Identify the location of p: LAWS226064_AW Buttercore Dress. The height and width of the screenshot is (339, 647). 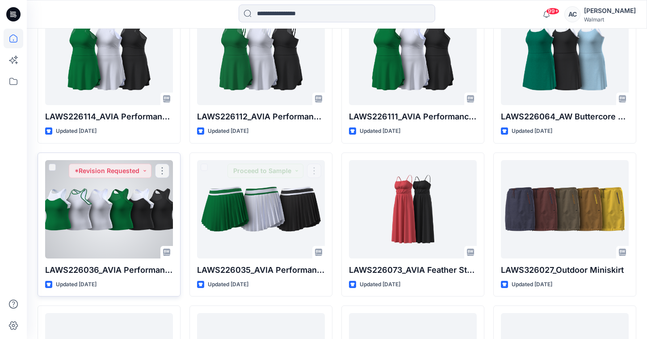
(565, 117).